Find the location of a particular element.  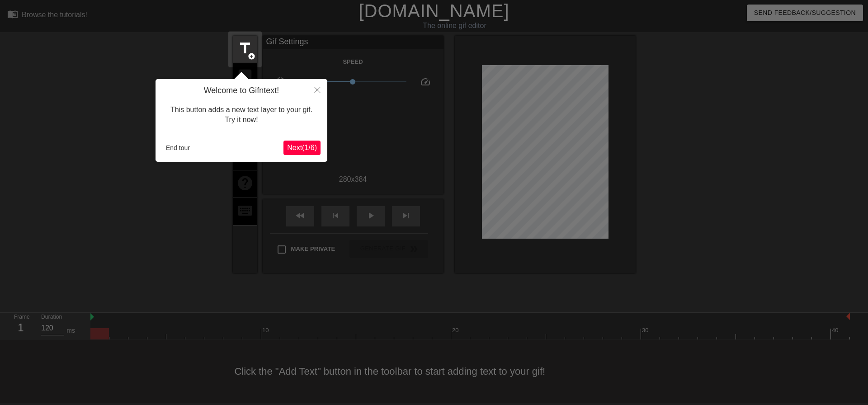

button: Close is located at coordinates (317, 89).